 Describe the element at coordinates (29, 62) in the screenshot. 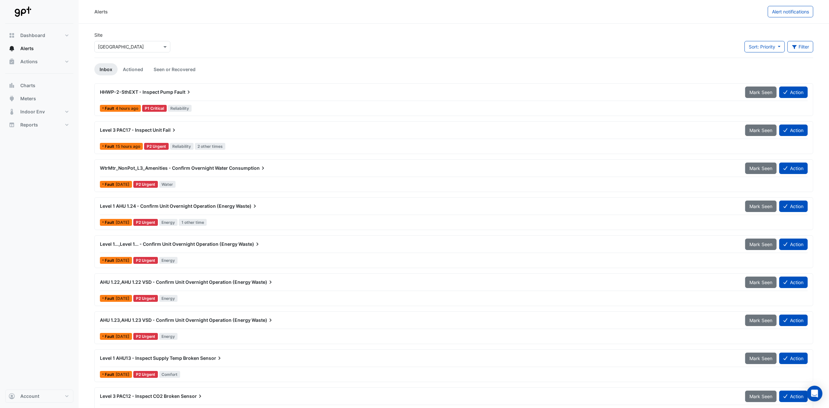

I see `span: Actions` at that location.